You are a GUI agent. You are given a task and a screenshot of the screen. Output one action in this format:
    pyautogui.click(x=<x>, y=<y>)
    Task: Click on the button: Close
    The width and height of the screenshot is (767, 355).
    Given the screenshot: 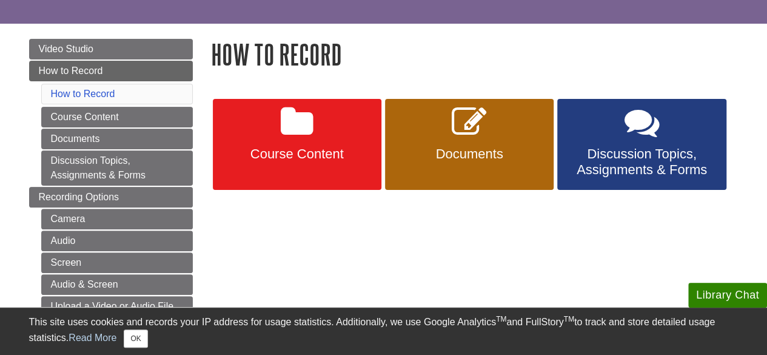 What is the action you would take?
    pyautogui.click(x=135, y=338)
    